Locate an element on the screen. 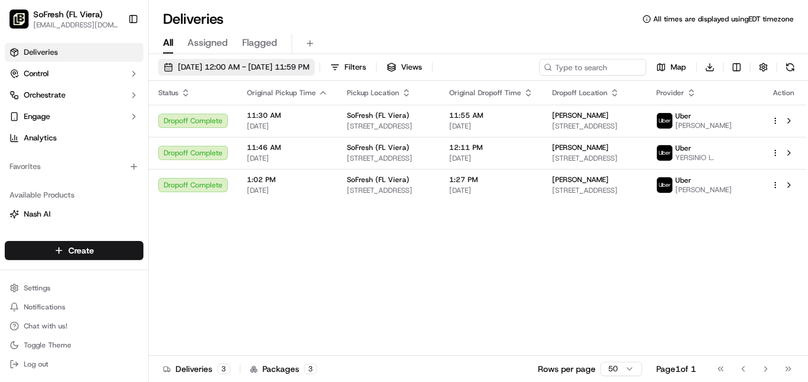 Image resolution: width=808 pixels, height=382 pixels. span: All times are displayed using EDT timezone is located at coordinates (724, 19).